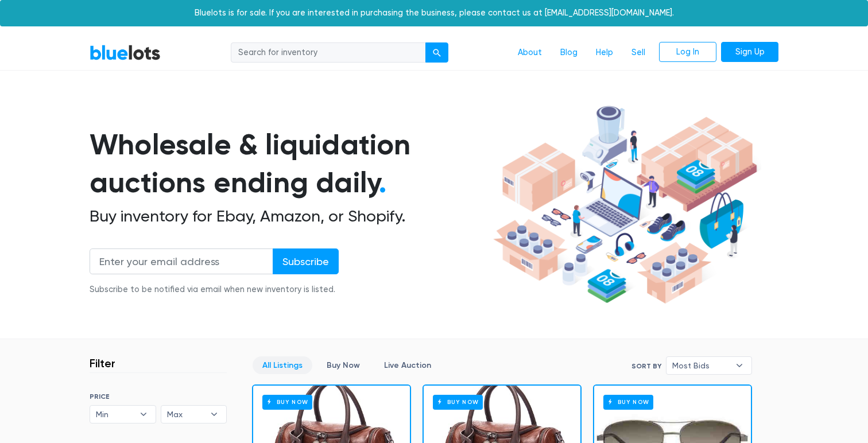 This screenshot has width=868, height=443. I want to click on span: Max, so click(186, 414).